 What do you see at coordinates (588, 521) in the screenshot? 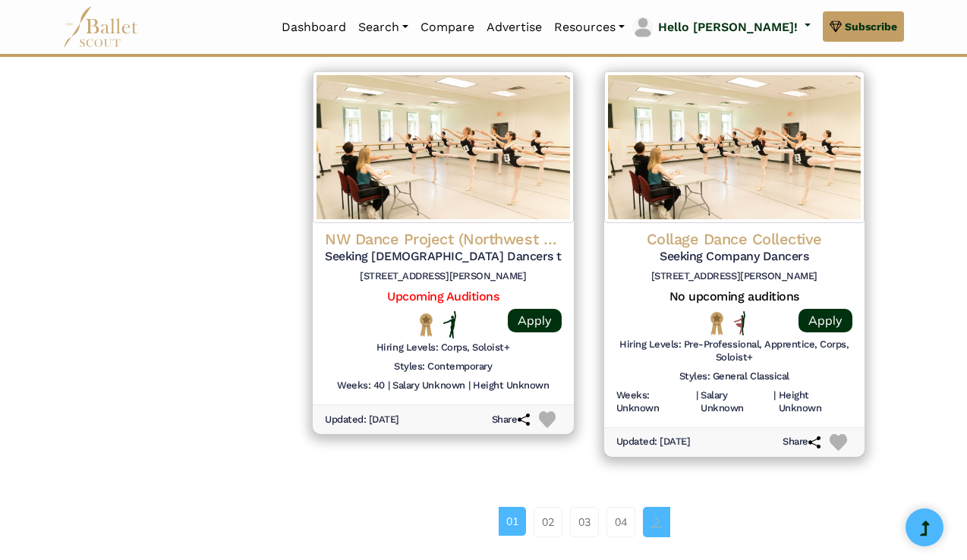
I see `nav: Page navigation example` at bounding box center [588, 521].